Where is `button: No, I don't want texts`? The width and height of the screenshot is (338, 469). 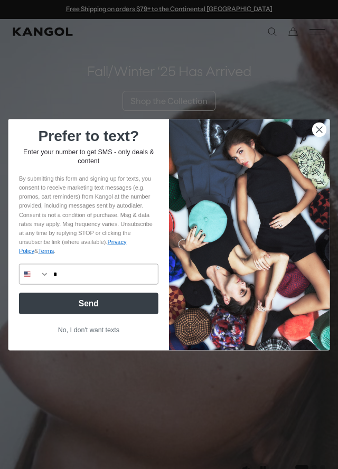 button: No, I don't want texts is located at coordinates (89, 330).